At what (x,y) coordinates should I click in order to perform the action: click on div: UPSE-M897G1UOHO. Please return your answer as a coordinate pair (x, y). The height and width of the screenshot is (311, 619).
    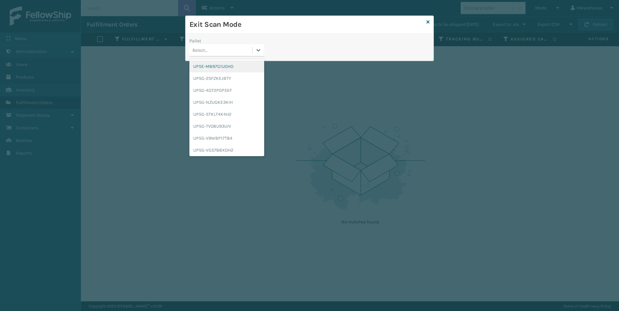
    Looking at the image, I should click on (227, 66).